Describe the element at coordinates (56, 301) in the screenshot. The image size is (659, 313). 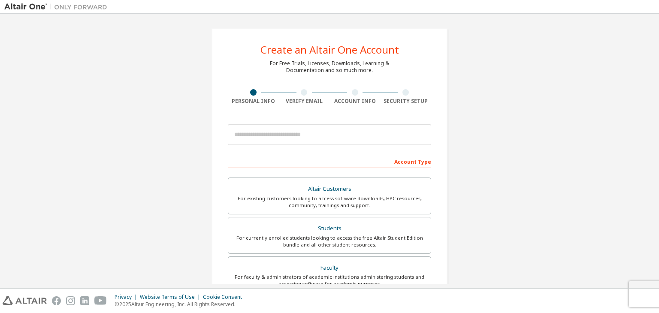
I see `img: facebook.svg` at that location.